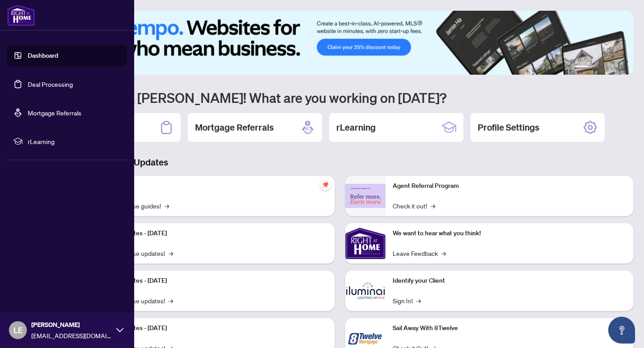  I want to click on p: Identify your Client, so click(510, 280).